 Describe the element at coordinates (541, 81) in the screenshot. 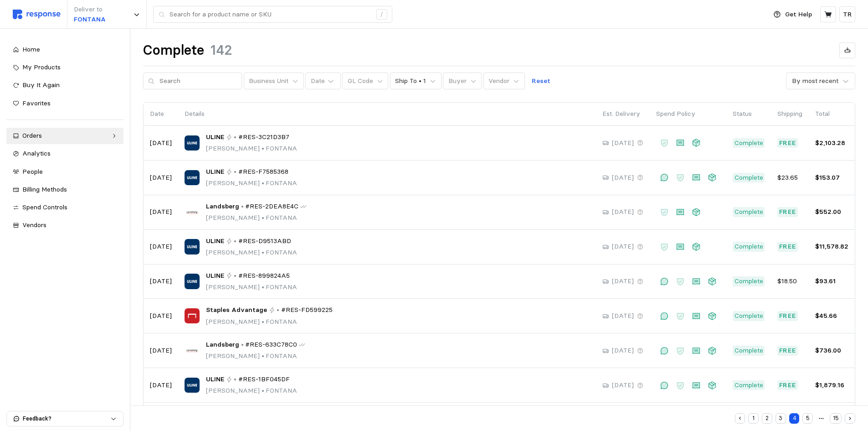

I see `button: Reset` at that location.